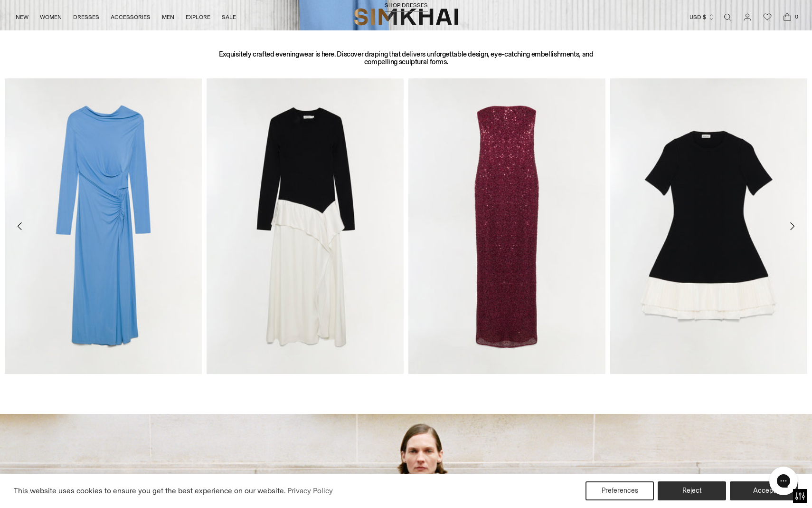 The width and height of the screenshot is (812, 508). What do you see at coordinates (692, 491) in the screenshot?
I see `button: Reject` at bounding box center [692, 491].